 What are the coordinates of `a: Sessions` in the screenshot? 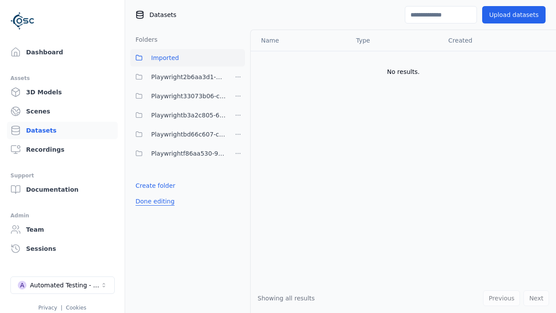 It's located at (62, 249).